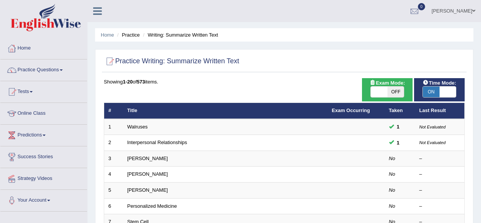 The width and height of the screenshot is (481, 223). Describe the element at coordinates (387, 89) in the screenshot. I see `div: Show exams occurring in exams` at that location.